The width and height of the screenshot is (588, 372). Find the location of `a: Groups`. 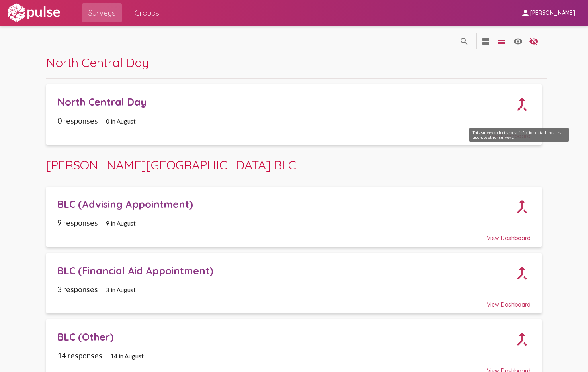

a: Groups is located at coordinates (147, 13).